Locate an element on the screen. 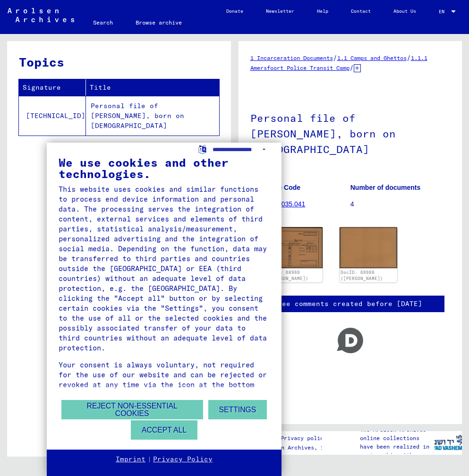  a: Privacy Policy is located at coordinates (183, 459).